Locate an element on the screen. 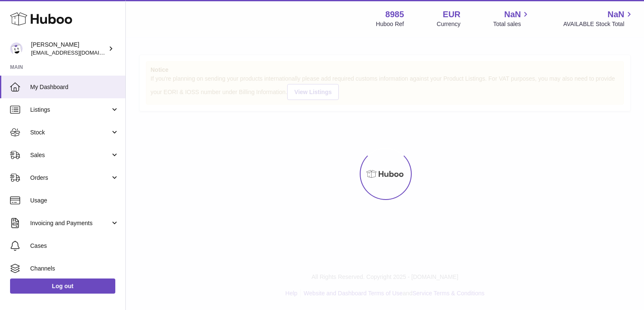 The image size is (644, 310). span: Usage is located at coordinates (75, 200).